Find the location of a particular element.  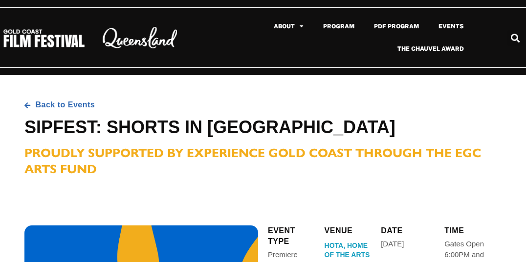

h5: Venue is located at coordinates (348, 231).